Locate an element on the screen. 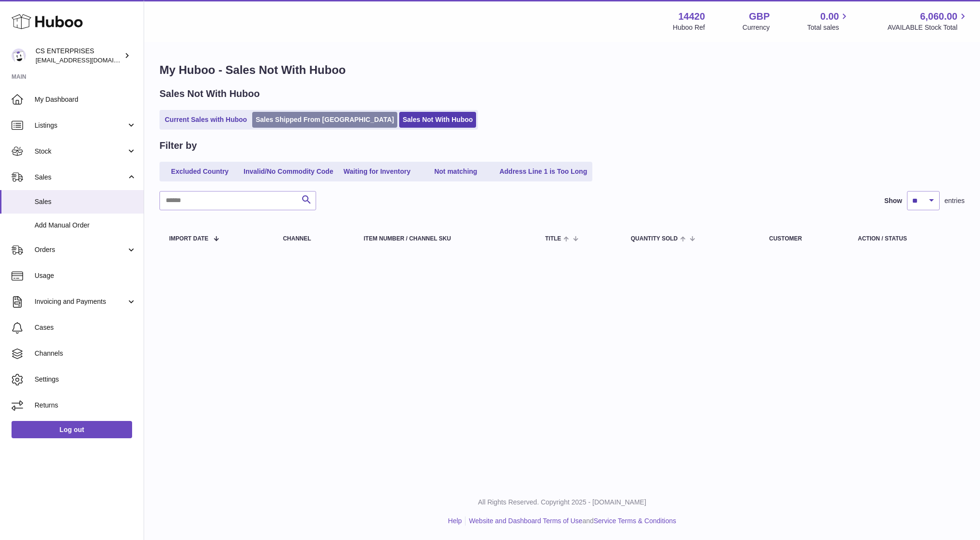 The height and width of the screenshot is (540, 980). span: Cases is located at coordinates (86, 327).